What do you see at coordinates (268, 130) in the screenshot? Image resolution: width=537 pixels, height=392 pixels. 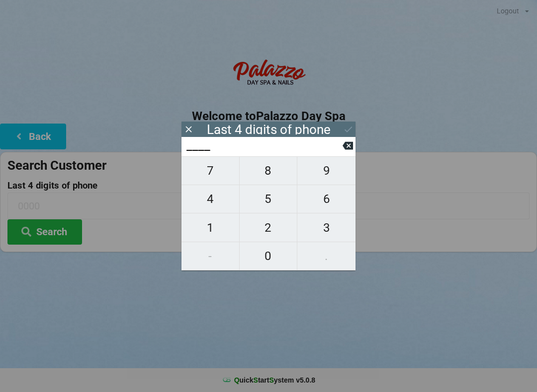 I see `div: Last 4 digits of phone` at bounding box center [268, 130].